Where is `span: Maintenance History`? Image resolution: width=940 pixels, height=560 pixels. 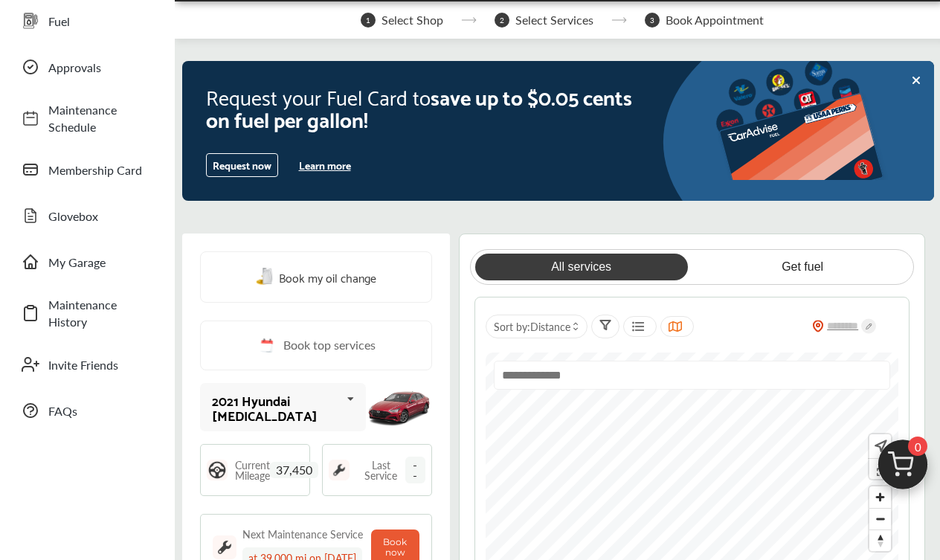 span: Maintenance History is located at coordinates (101, 313).